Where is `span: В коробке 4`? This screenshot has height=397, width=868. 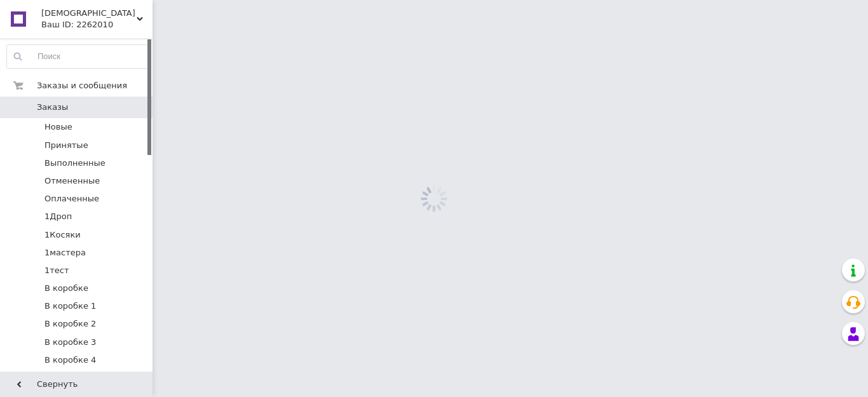
span: В коробке 4 is located at coordinates (70, 361).